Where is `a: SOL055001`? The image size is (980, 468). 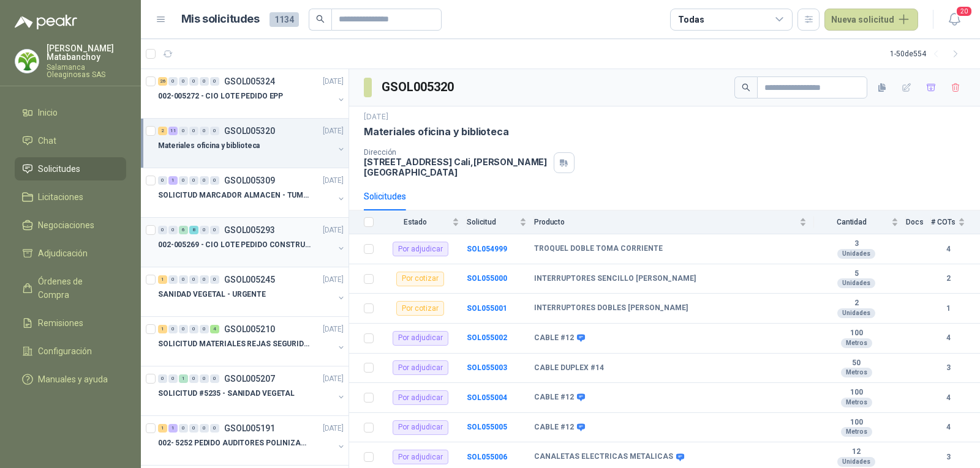 a: SOL055001 is located at coordinates (487, 309).